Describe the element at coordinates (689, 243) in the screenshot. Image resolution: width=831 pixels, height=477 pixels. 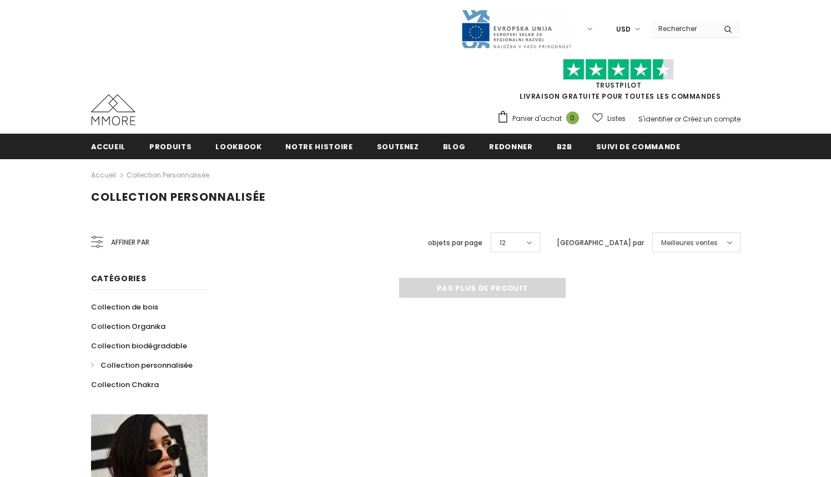
I see `span: Meilleures ventes` at that location.